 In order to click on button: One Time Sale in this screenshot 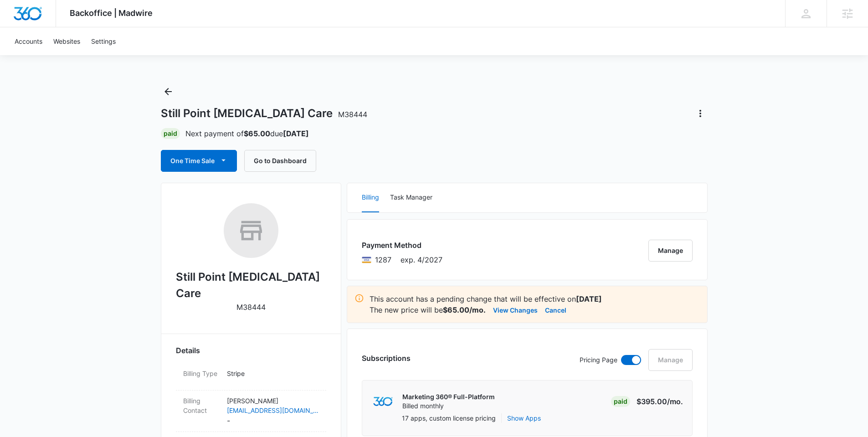, I will do `click(199, 160)`.